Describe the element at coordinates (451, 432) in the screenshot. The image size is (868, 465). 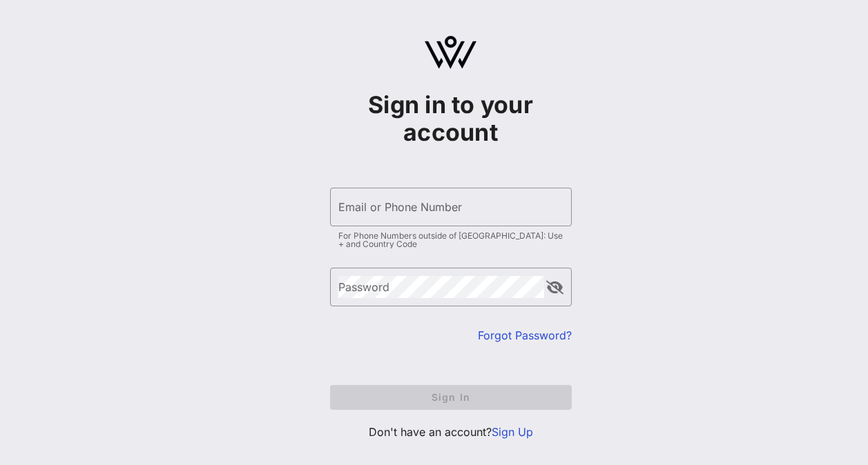
I see `p: Don't have an account?` at that location.